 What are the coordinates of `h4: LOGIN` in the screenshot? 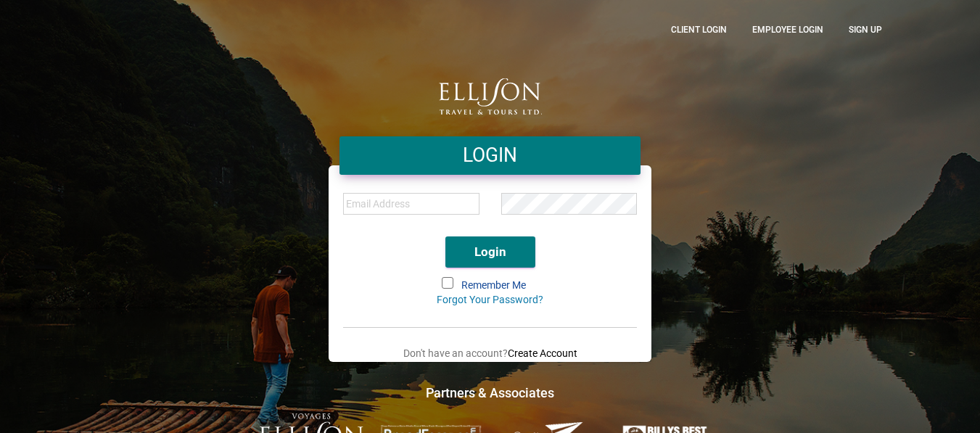 It's located at (489, 155).